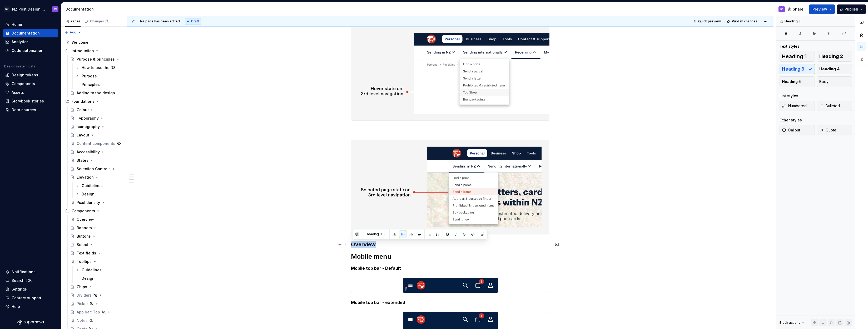  Describe the element at coordinates (88, 127) in the screenshot. I see `div: Iconography` at that location.